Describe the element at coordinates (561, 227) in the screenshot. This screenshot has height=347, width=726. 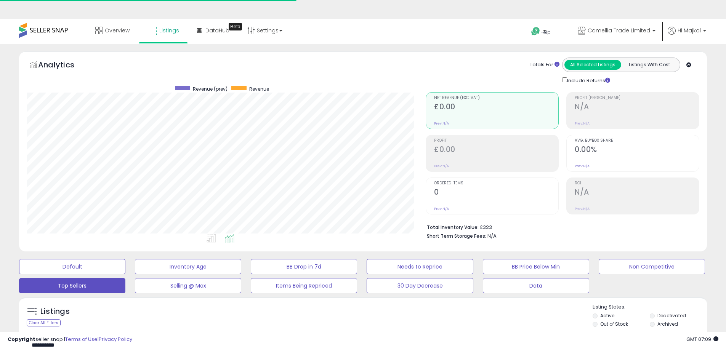
I see `li: £323` at that location.